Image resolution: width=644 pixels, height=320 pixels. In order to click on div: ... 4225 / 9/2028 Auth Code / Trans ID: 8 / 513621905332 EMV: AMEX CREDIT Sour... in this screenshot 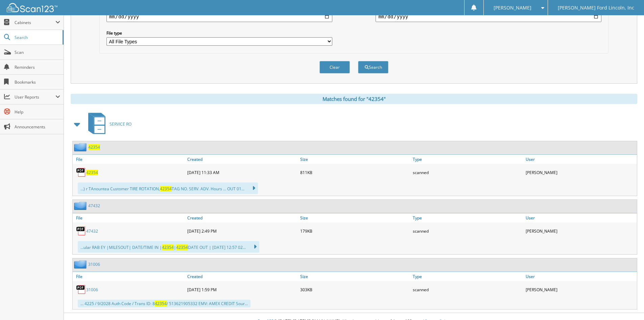, I will do `click(164, 304)`.